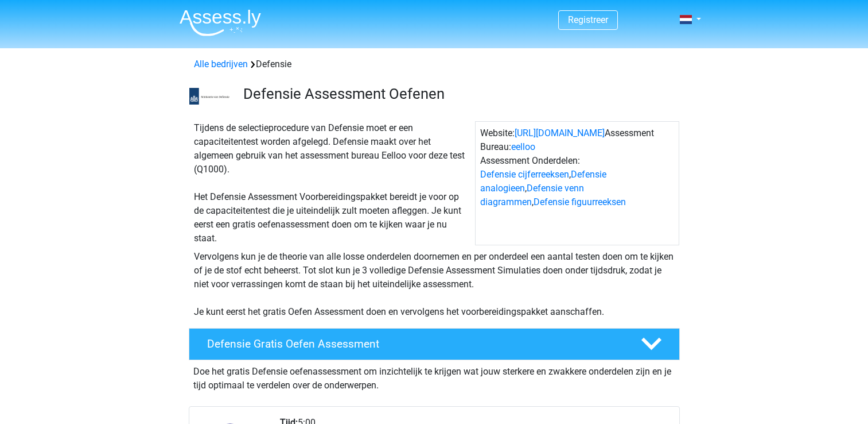  What do you see at coordinates (544, 181) in the screenshot?
I see `a: Defensie analogieen` at bounding box center [544, 181].